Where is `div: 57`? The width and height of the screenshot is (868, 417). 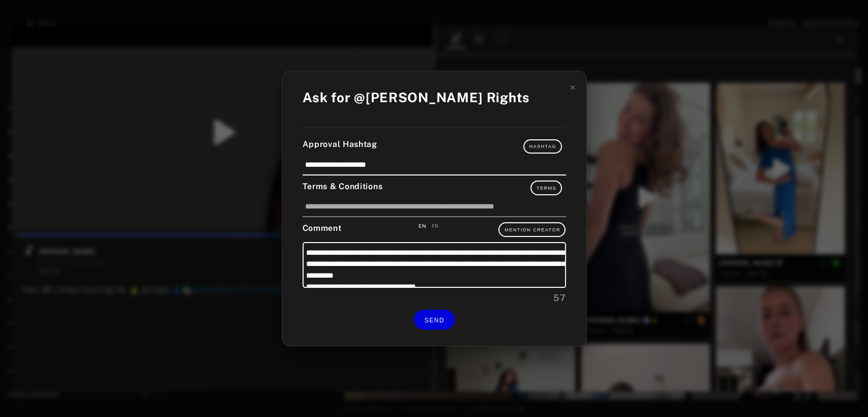
div: 57 is located at coordinates (434, 298).